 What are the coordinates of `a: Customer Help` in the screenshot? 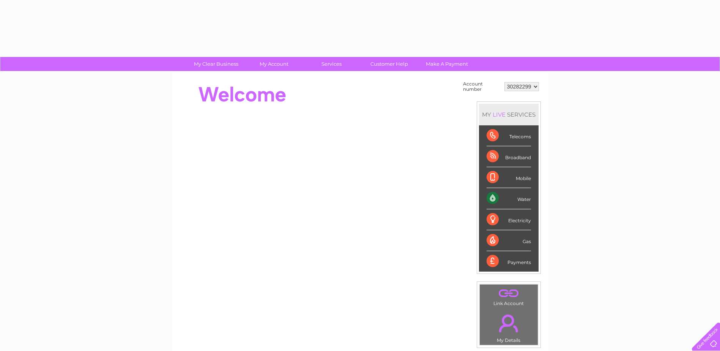 It's located at (389, 64).